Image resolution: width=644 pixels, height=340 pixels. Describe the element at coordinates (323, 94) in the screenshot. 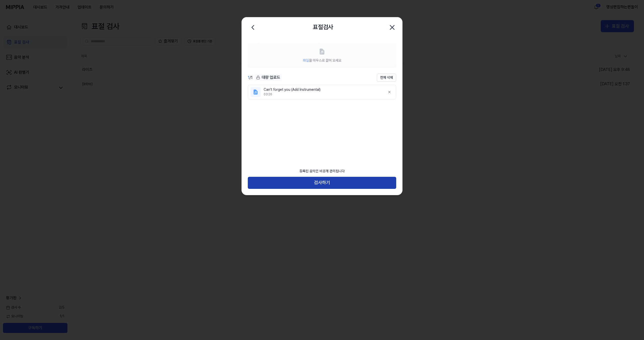

I see `div: 03:26` at that location.